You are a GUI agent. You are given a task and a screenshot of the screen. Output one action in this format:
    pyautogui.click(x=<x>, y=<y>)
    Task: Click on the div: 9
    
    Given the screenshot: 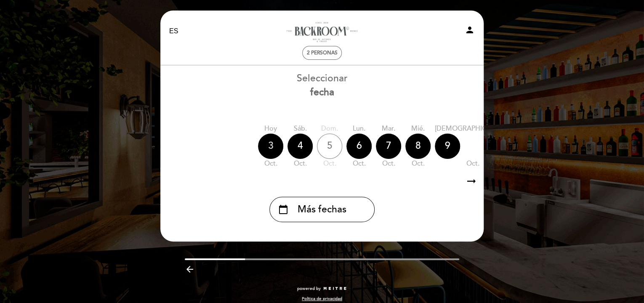 What is the action you would take?
    pyautogui.click(x=448, y=146)
    